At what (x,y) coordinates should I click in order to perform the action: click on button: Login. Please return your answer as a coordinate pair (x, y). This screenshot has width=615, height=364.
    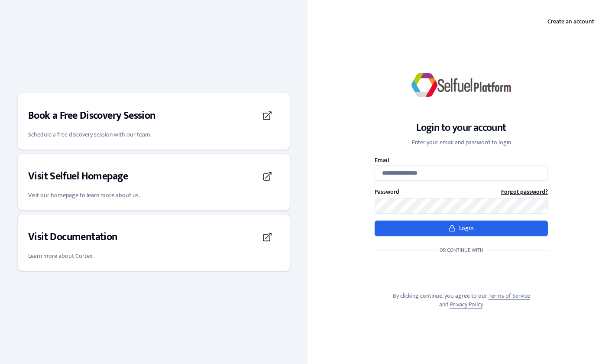
    Looking at the image, I should click on (462, 229).